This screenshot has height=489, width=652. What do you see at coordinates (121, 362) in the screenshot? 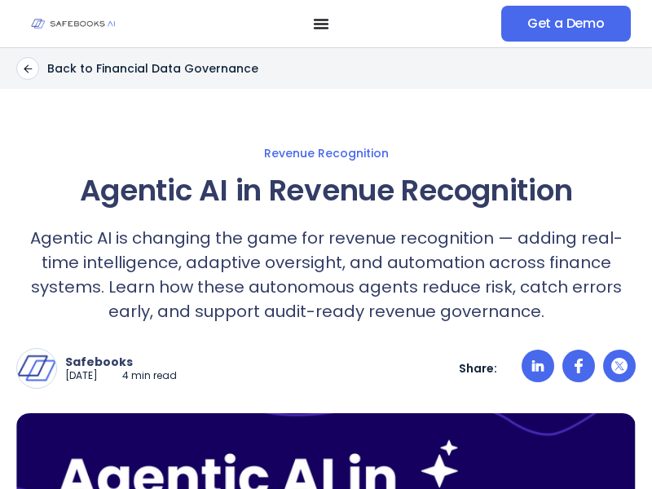
I see `p: Safebooks` at bounding box center [121, 362].